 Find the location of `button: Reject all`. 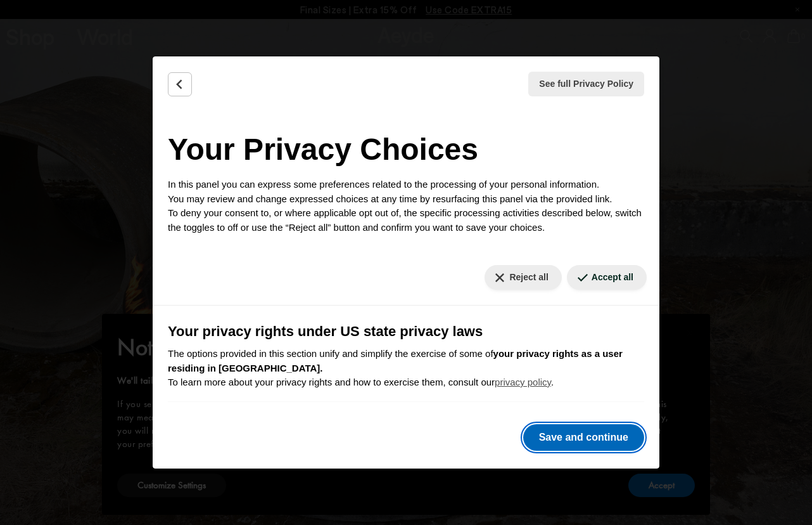

button: Reject all is located at coordinates (523, 277).